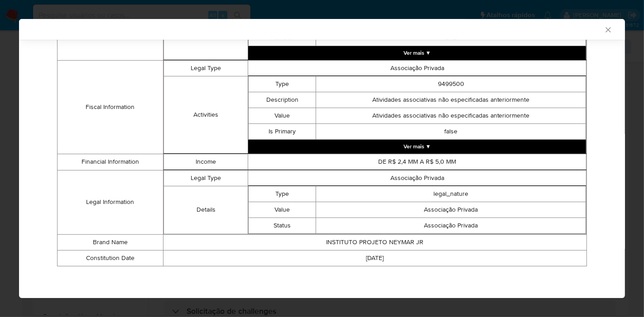 The width and height of the screenshot is (644, 317). I want to click on td: Is Primary, so click(282, 131).